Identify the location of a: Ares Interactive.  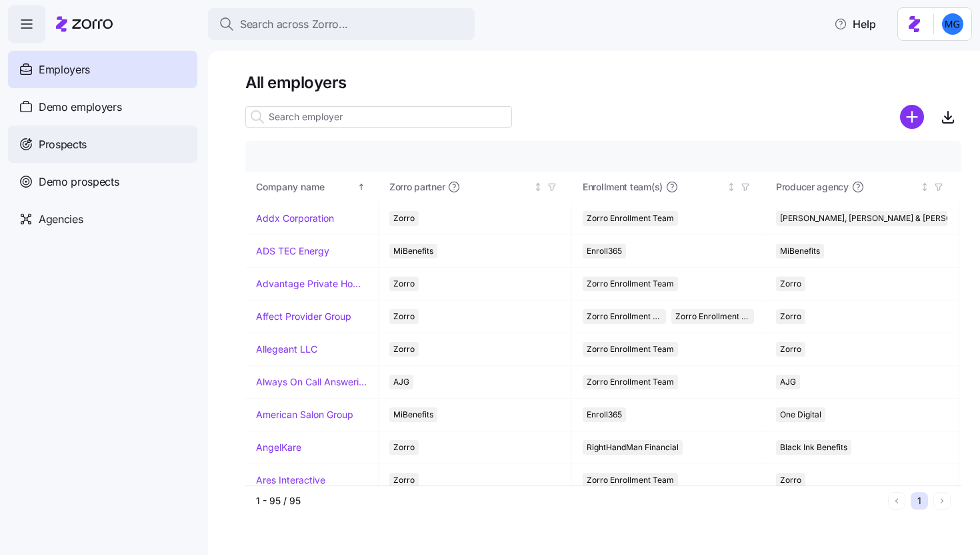
(291, 480).